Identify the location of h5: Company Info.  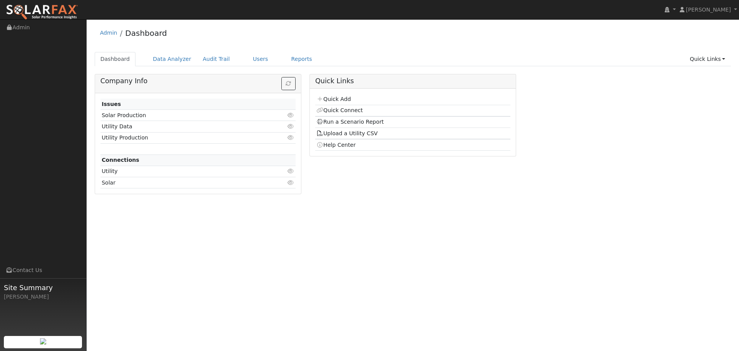
(198, 81).